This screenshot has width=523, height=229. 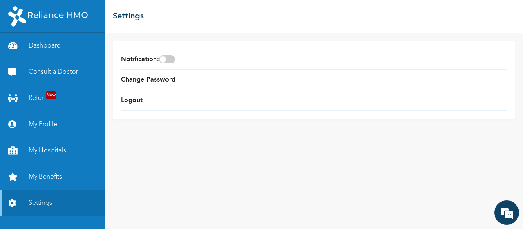 What do you see at coordinates (148, 80) in the screenshot?
I see `a: Change Password` at bounding box center [148, 80].